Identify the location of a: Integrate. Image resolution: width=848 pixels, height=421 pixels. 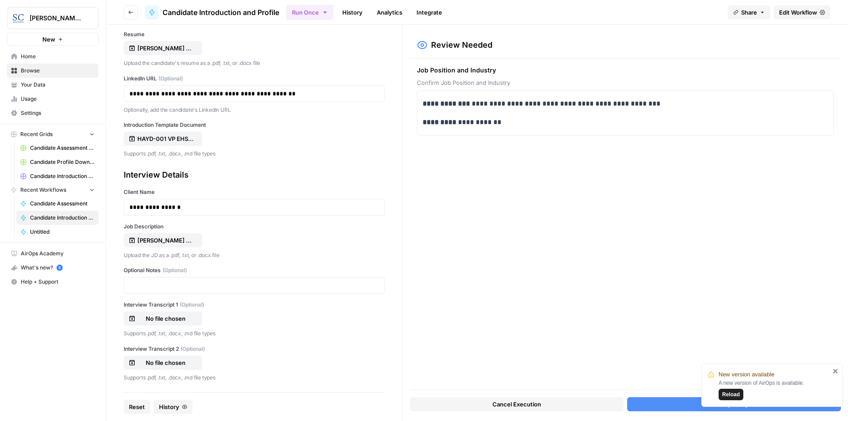
(430, 12).